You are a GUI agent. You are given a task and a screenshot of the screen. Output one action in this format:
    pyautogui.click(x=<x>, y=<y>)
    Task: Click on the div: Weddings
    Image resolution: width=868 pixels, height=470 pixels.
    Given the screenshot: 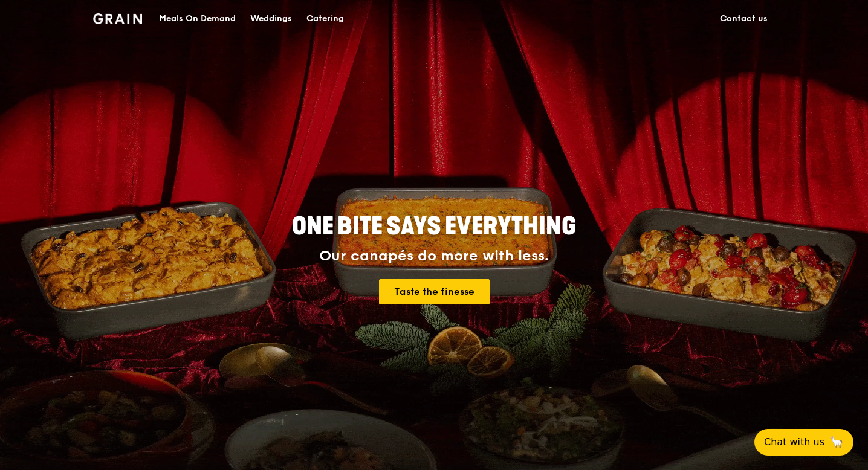 What is the action you would take?
    pyautogui.click(x=271, y=18)
    